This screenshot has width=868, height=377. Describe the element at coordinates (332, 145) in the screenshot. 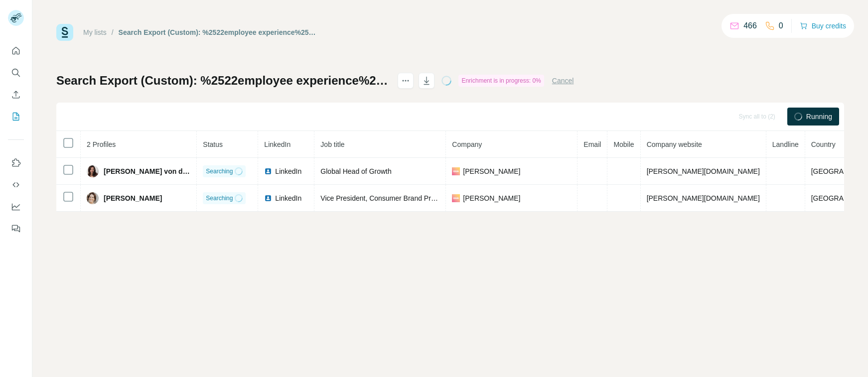

I see `span: Job title` at that location.